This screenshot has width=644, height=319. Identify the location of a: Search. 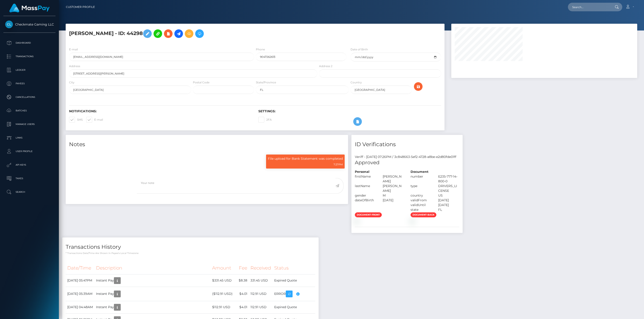
(30, 192).